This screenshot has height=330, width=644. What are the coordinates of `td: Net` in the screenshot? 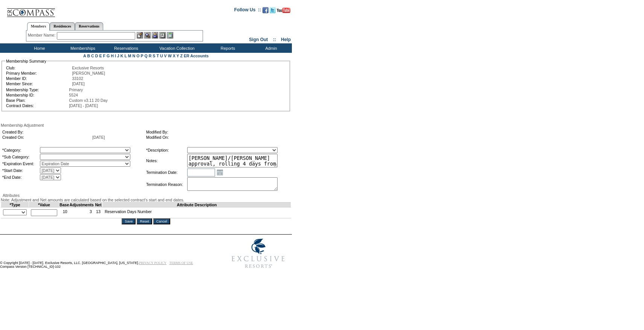 It's located at (98, 205).